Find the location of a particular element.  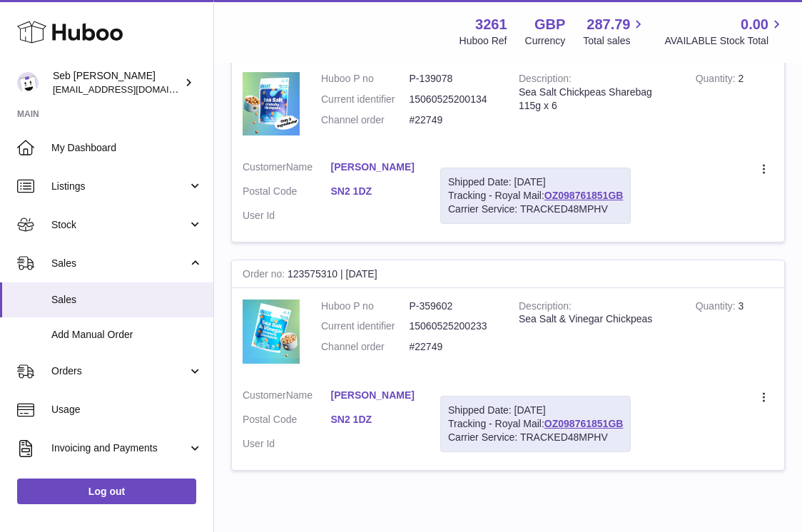

span: Add Manual Order is located at coordinates (127, 335).